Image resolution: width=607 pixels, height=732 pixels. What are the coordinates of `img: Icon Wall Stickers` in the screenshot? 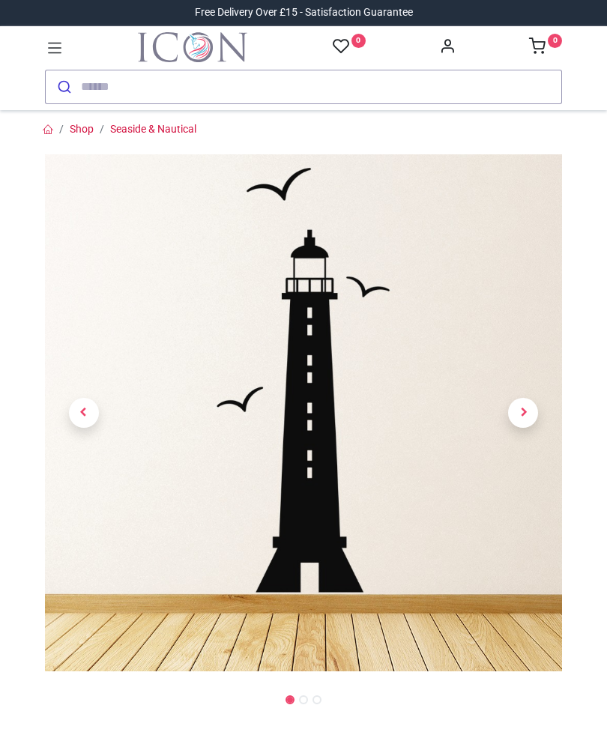 It's located at (192, 47).